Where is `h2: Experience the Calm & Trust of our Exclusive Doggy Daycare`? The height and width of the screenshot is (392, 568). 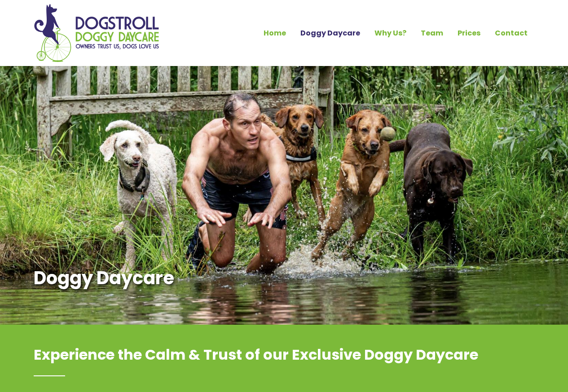
h2: Experience the Calm & Trust of our Exclusive Doggy Daycare is located at coordinates (284, 361).